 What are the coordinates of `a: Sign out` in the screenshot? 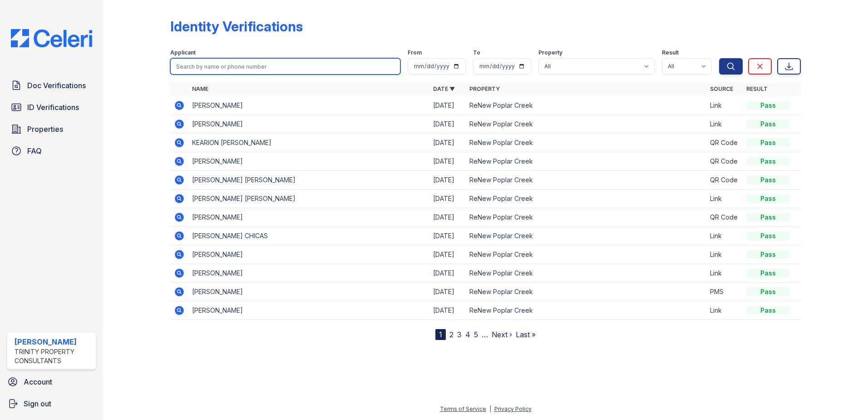 It's located at (51, 404).